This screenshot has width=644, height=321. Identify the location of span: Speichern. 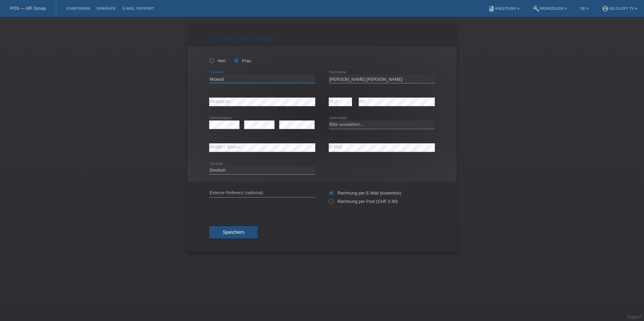
(234, 232).